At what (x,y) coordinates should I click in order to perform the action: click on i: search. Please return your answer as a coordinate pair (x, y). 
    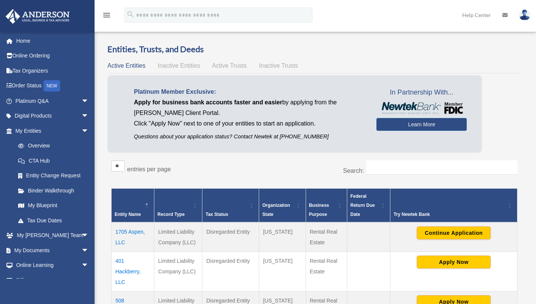
    Looking at the image, I should click on (131, 14).